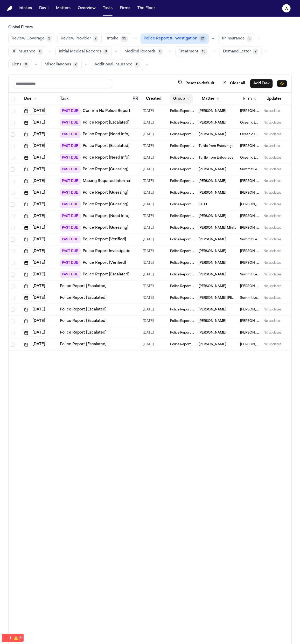 The width and height of the screenshot is (300, 644). What do you see at coordinates (140, 52) in the screenshot?
I see `span: Medical Records` at bounding box center [140, 52].